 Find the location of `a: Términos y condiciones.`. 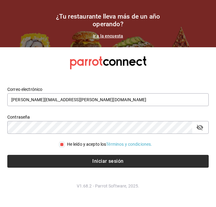

a: Términos y condiciones. is located at coordinates (129, 144).